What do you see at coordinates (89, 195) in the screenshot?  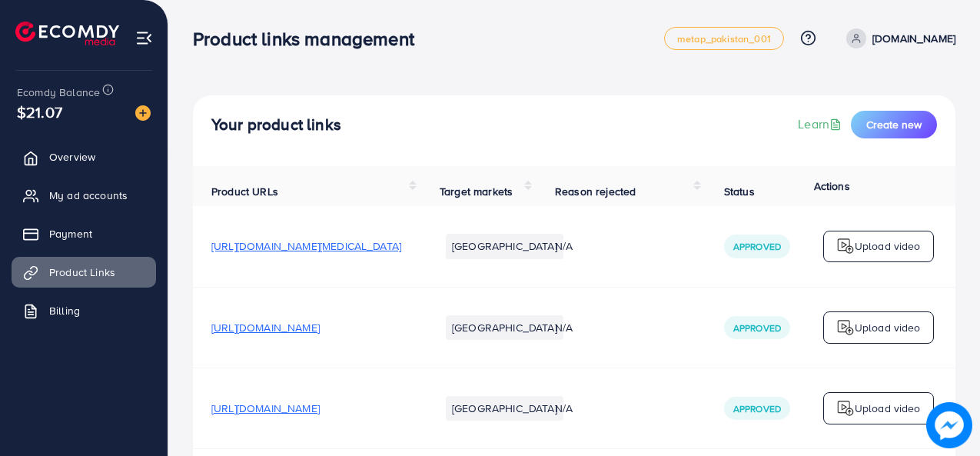 I see `span: My ad accounts` at bounding box center [89, 195].